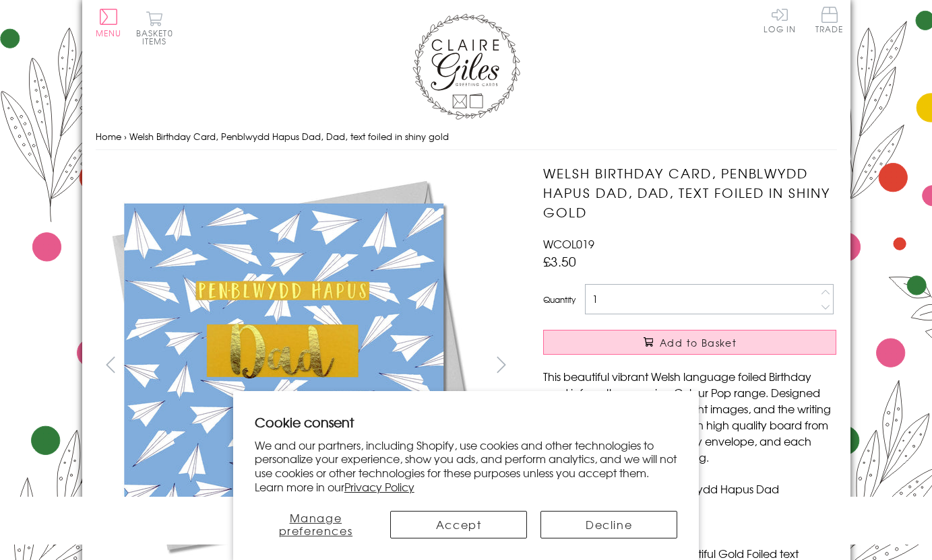 The height and width of the screenshot is (560, 932). I want to click on a: Home, so click(108, 136).